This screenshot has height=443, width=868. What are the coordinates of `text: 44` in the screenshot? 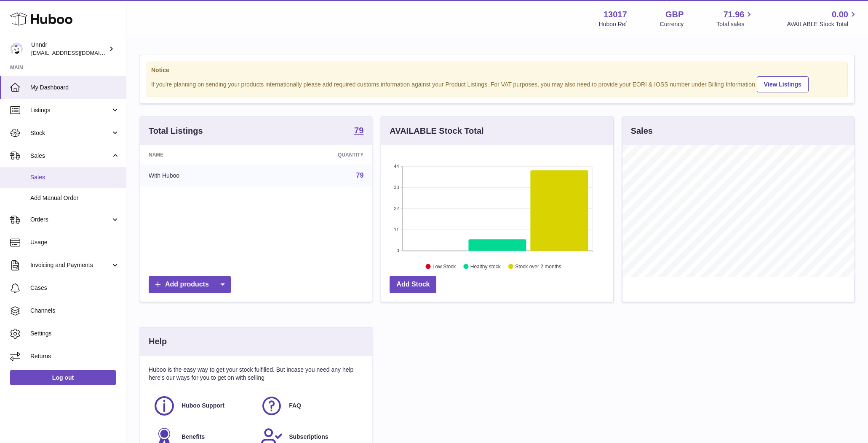 It's located at (397, 166).